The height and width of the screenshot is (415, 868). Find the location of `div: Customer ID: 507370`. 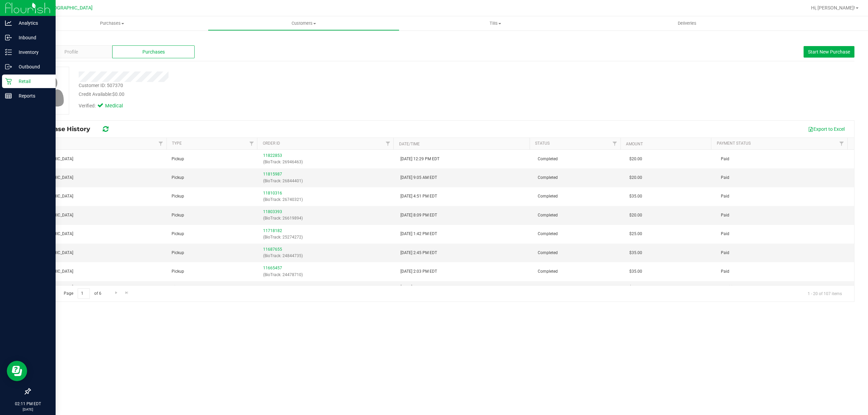

div: Customer ID: 507370 is located at coordinates (101, 85).